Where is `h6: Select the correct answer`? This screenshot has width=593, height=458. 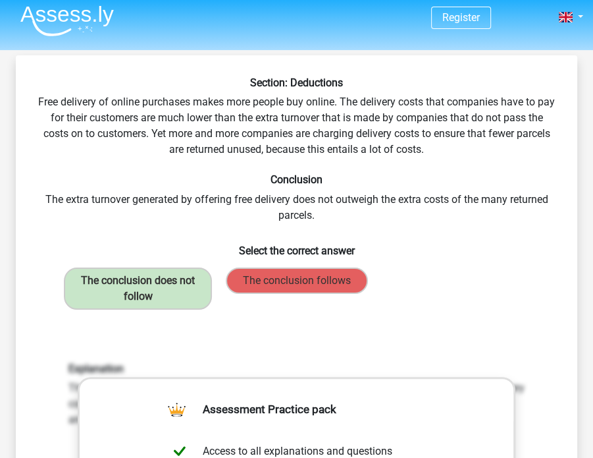
h6: Select the correct answer is located at coordinates (296, 245).